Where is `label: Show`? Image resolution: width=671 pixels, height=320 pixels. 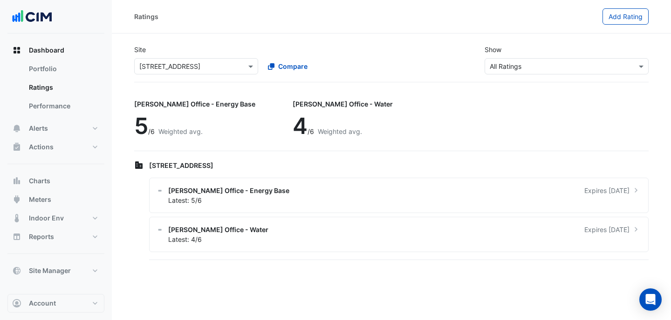
label: Show is located at coordinates (493, 49).